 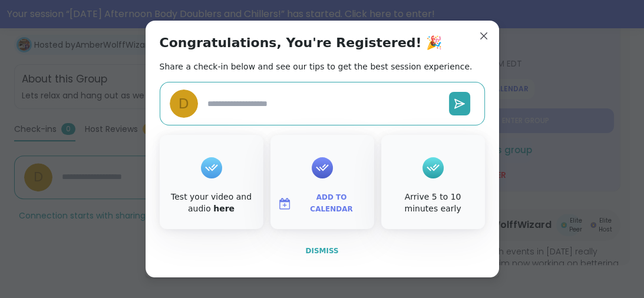 I want to click on span: Dismiss, so click(x=322, y=251).